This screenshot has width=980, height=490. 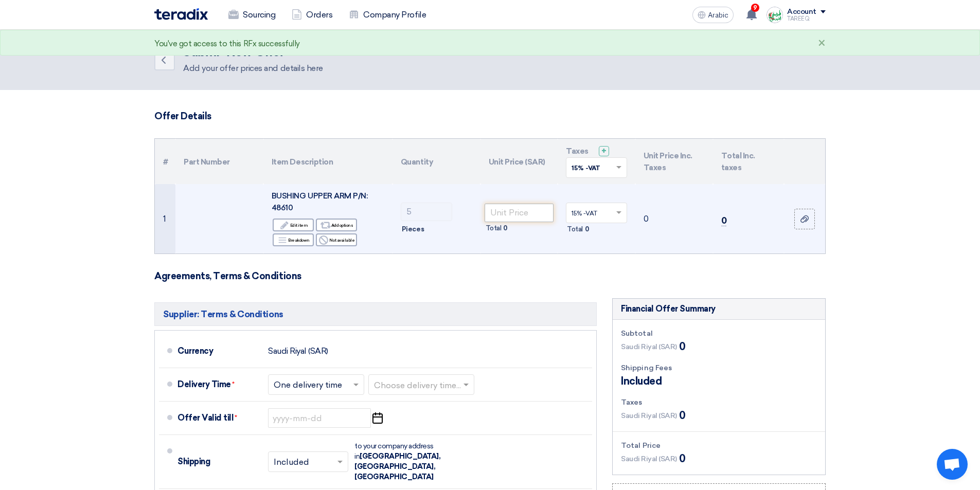 What do you see at coordinates (319, 201) in the screenshot?
I see `font: BUSHING UPPER ARM P/N: 48610` at bounding box center [319, 201].